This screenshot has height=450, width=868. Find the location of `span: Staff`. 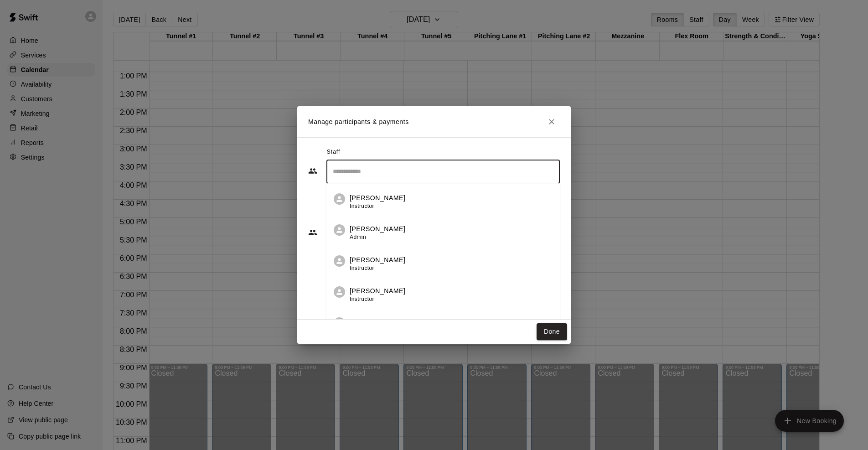

span: Staff is located at coordinates (333, 152).